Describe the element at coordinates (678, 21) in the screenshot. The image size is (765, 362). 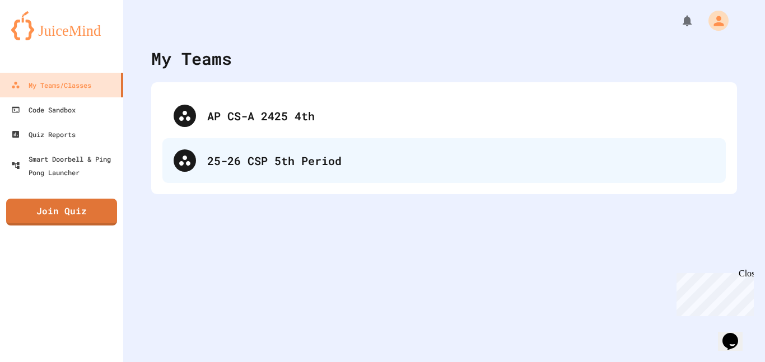
I see `div: My Notifications` at that location.